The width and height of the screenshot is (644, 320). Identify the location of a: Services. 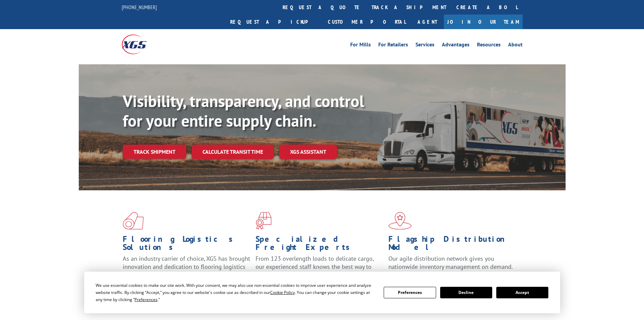
(425, 46).